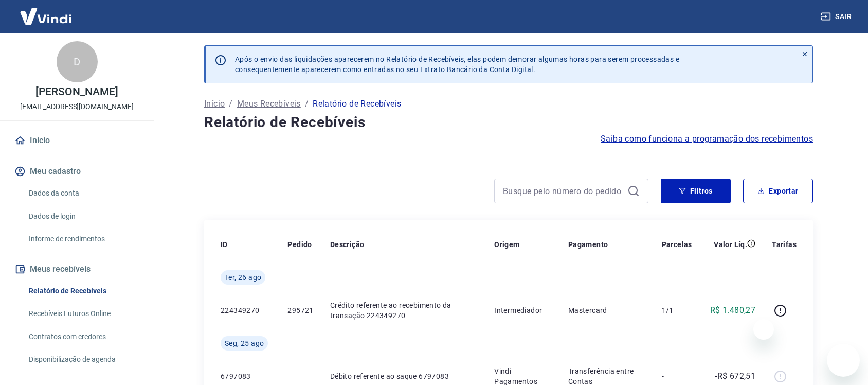 The height and width of the screenshot is (385, 868). What do you see at coordinates (243, 277) in the screenshot?
I see `span: Ter, 26 ago` at bounding box center [243, 277].